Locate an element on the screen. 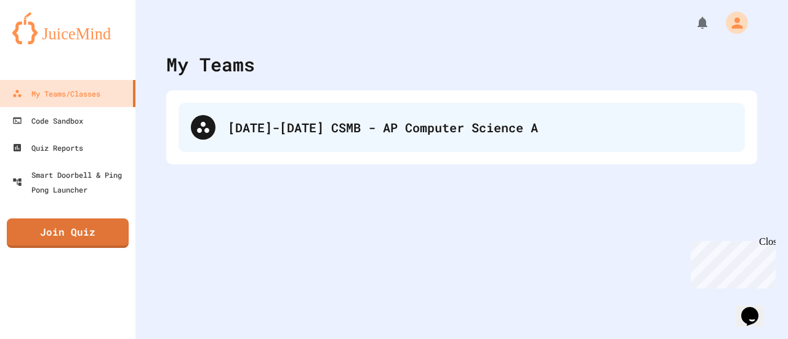 The width and height of the screenshot is (788, 339). a: Join Quiz is located at coordinates (68, 233).